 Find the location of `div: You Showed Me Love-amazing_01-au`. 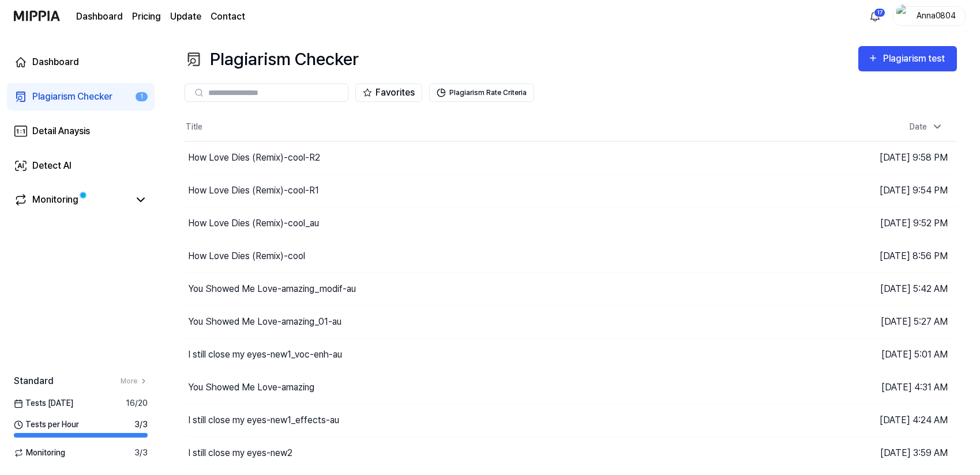

div: You Showed Me Love-amazing_01-au is located at coordinates (264, 322).